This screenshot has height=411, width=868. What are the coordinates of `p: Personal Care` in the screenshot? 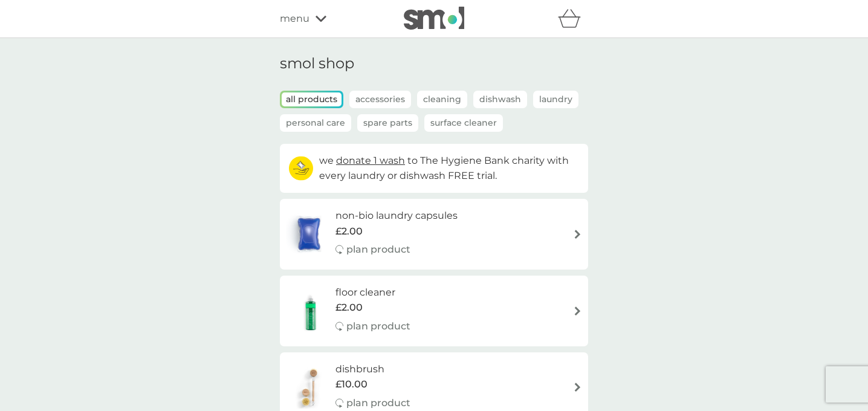 It's located at (316, 123).